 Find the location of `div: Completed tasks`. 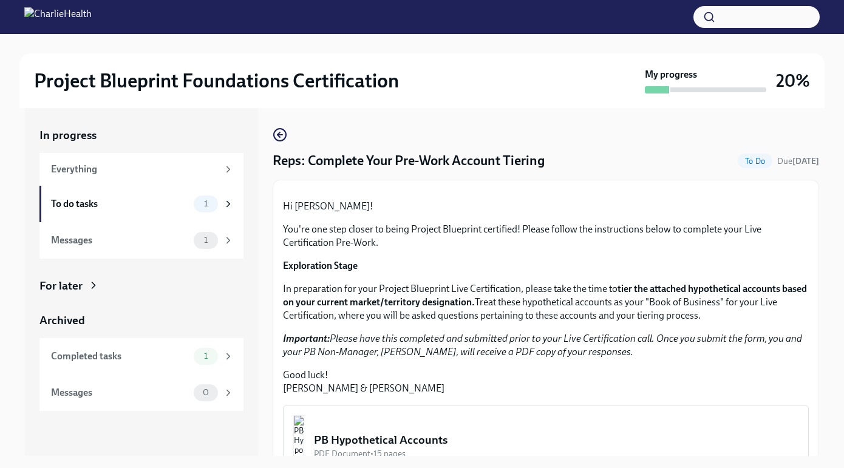

div: Completed tasks is located at coordinates (120, 357).